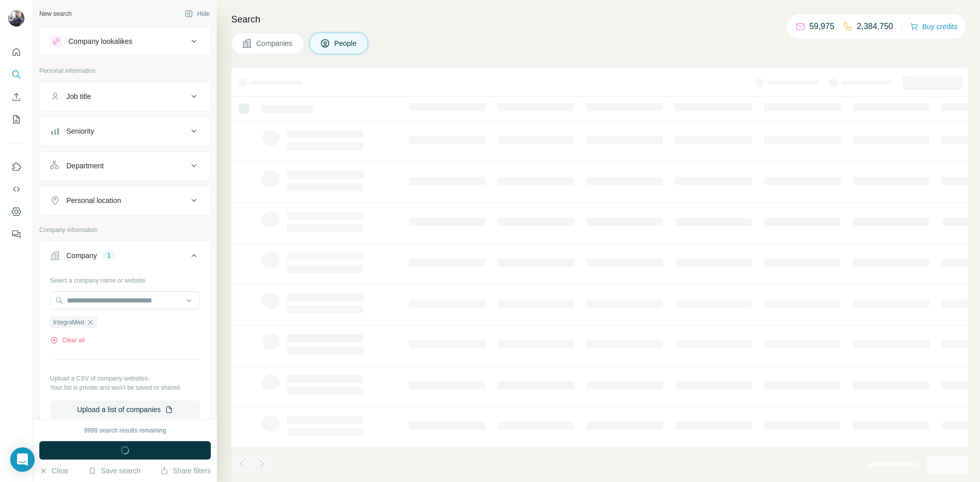 This screenshot has height=482, width=980. I want to click on button: Clear, so click(54, 471).